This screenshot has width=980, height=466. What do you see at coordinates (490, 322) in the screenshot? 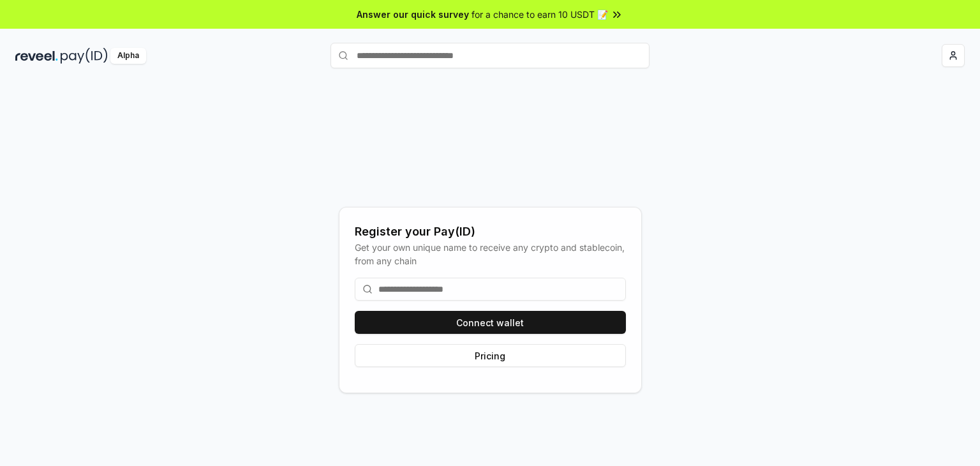
I see `button: Connect wallet` at bounding box center [490, 322].